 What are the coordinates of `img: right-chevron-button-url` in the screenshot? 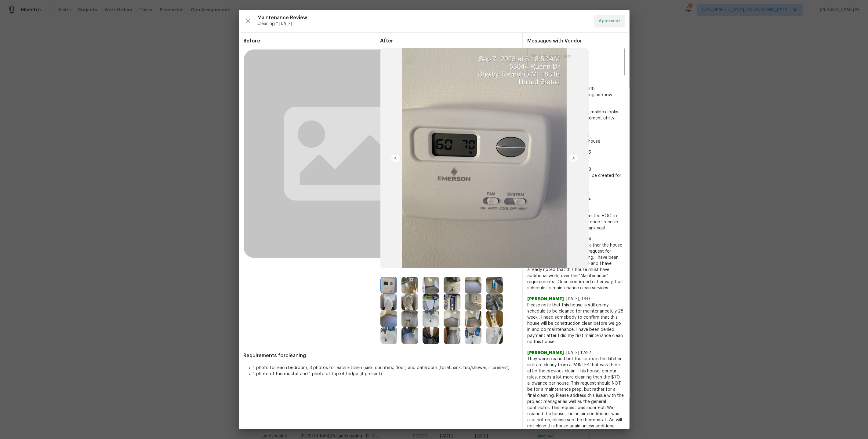 It's located at (574, 158).